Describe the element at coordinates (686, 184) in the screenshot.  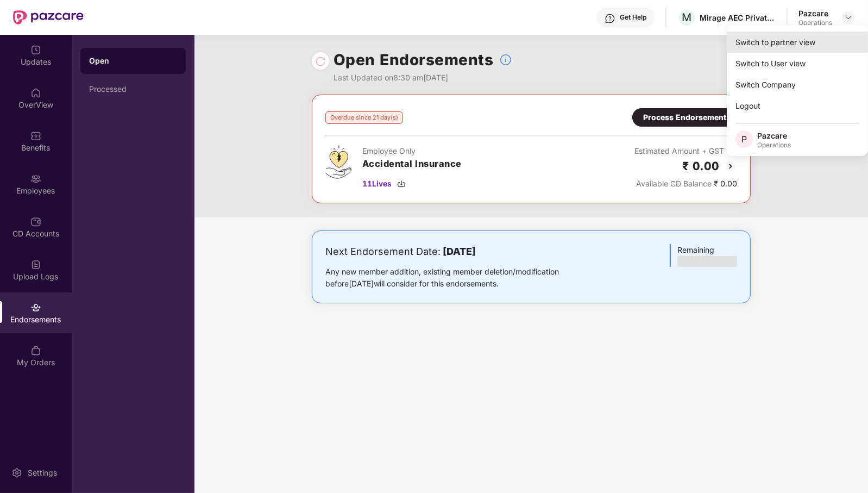
I see `div: ₹ 0.00` at that location.